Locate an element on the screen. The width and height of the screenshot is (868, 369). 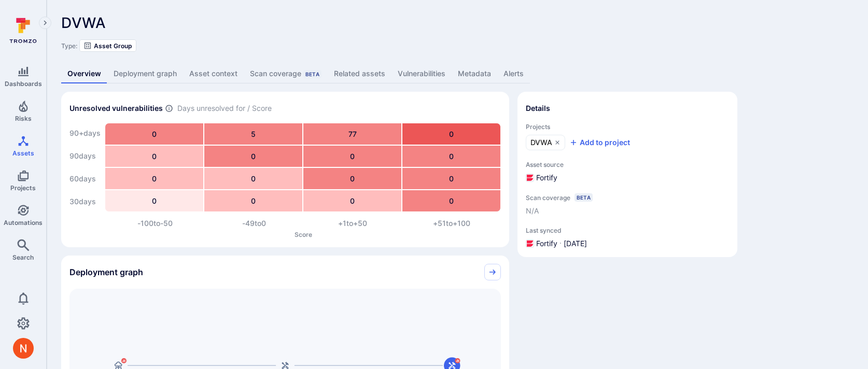
div: Collapse is located at coordinates (285, 272).